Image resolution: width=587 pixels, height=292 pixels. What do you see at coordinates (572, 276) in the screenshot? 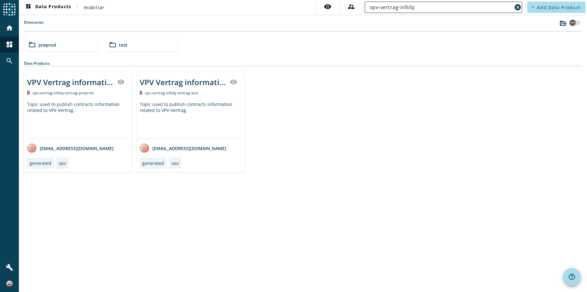
I see `mat-icon: help_outline` at bounding box center [572, 276].